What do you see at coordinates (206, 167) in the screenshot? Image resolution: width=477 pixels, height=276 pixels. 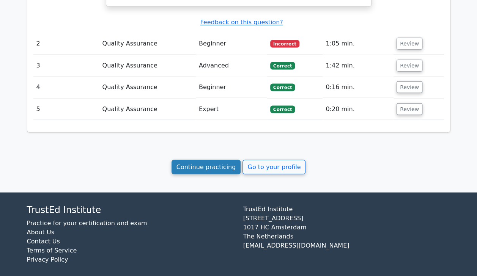 I see `a: Continue practicing` at bounding box center [206, 167].